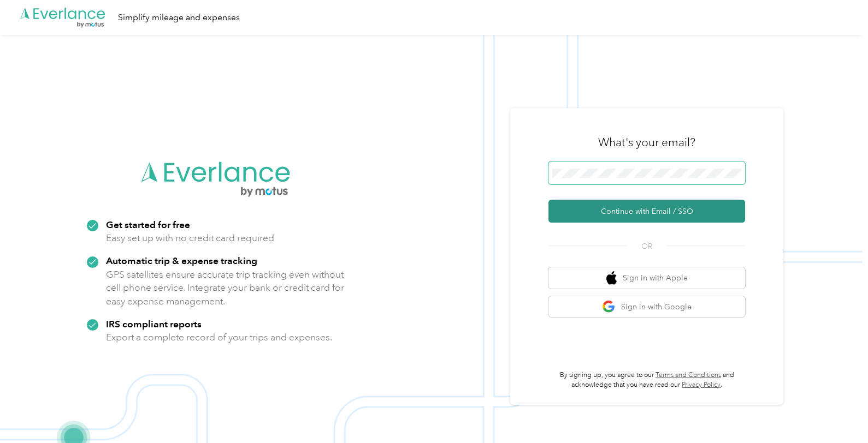 This screenshot has width=868, height=443. What do you see at coordinates (647, 143) in the screenshot?
I see `h3: What's your email?` at bounding box center [647, 143].